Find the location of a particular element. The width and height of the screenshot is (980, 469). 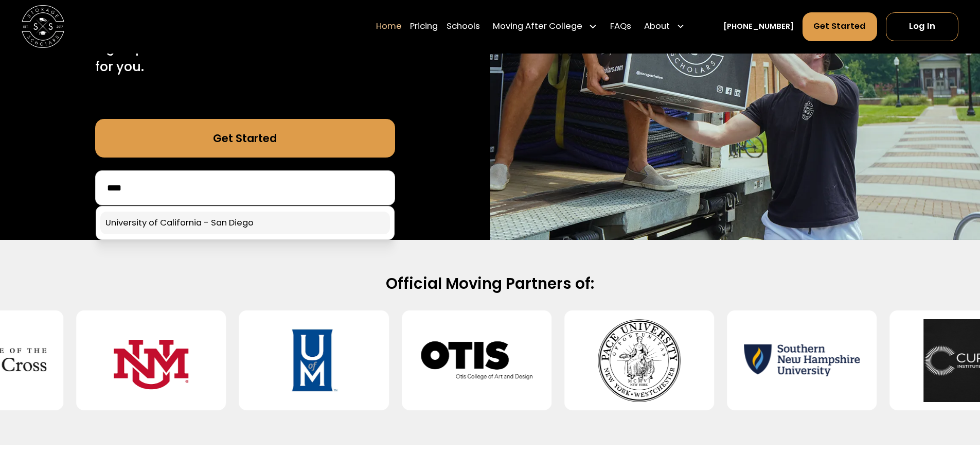

img: University of New Mexico is located at coordinates (151, 360).